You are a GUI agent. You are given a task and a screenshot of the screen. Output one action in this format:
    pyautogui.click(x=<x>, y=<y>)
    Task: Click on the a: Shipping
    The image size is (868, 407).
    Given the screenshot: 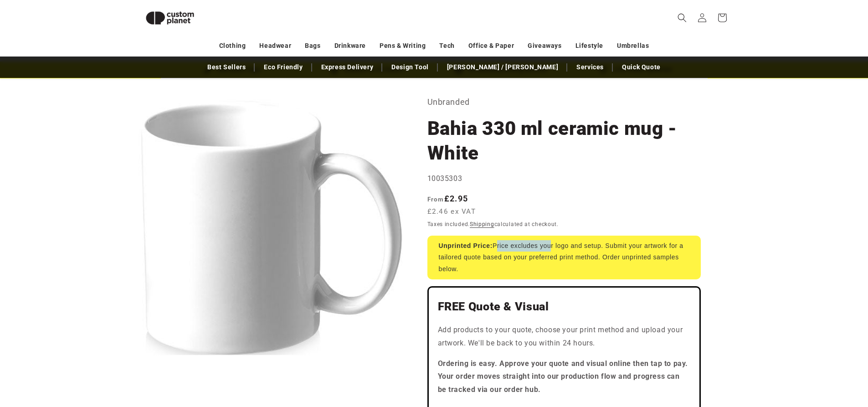 What is the action you would take?
    pyautogui.click(x=482, y=224)
    